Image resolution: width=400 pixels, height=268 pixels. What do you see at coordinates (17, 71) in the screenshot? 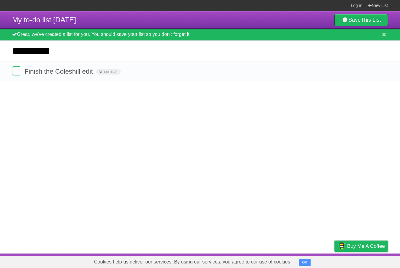
I see `label: Done` at bounding box center [17, 71].